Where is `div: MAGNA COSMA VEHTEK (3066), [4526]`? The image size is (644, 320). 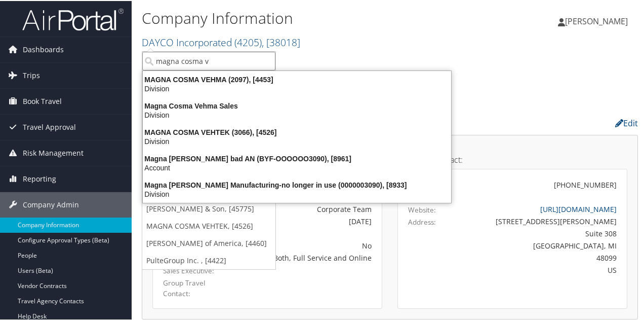 div: MAGNA COSMA VEHTEK (3066), [4526] is located at coordinates (297, 131).